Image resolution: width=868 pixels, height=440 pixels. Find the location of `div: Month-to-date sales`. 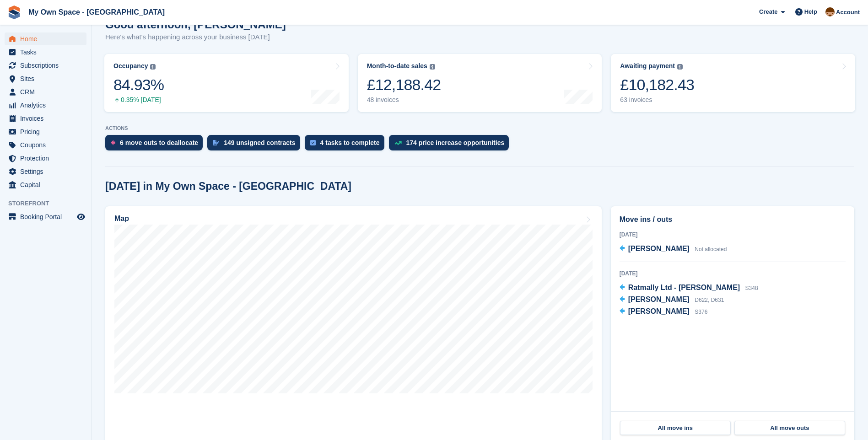

div: Month-to-date sales is located at coordinates (397, 66).